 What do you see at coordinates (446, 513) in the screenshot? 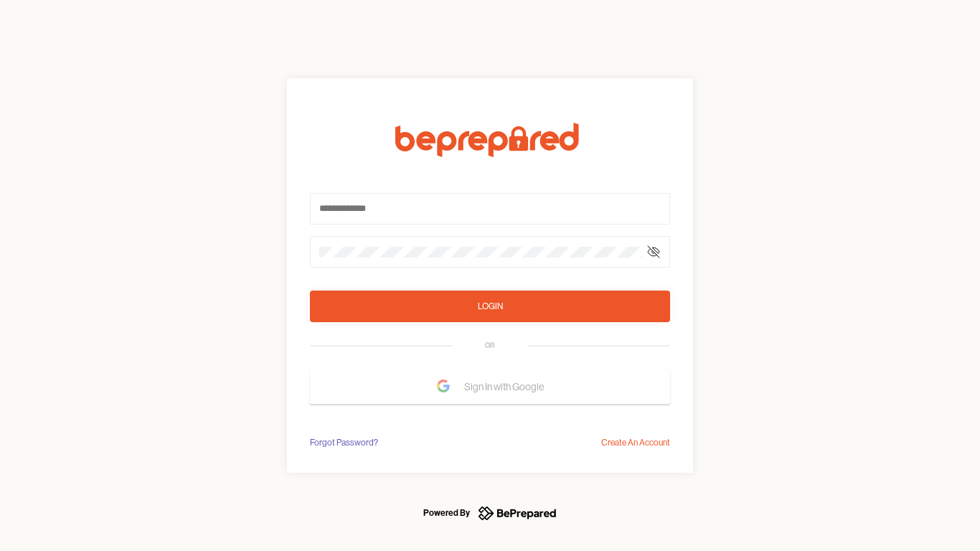
I see `div: Powered By` at bounding box center [446, 513].